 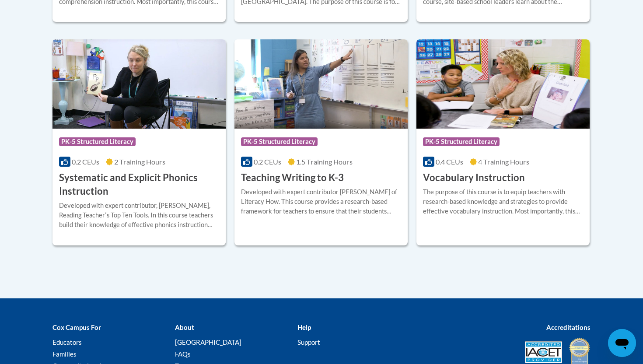 What do you see at coordinates (504, 161) in the screenshot?
I see `span: 4 Training Hours` at bounding box center [504, 161].